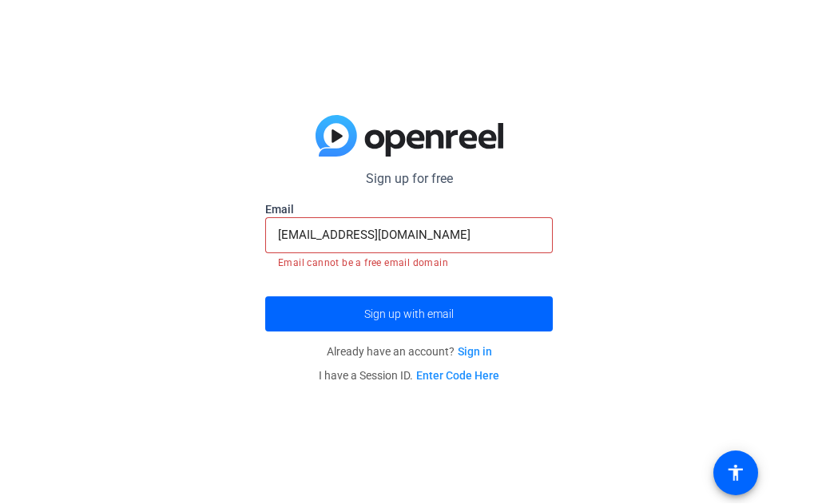  What do you see at coordinates (409, 210) in the screenshot?
I see `label: Email` at bounding box center [409, 210].